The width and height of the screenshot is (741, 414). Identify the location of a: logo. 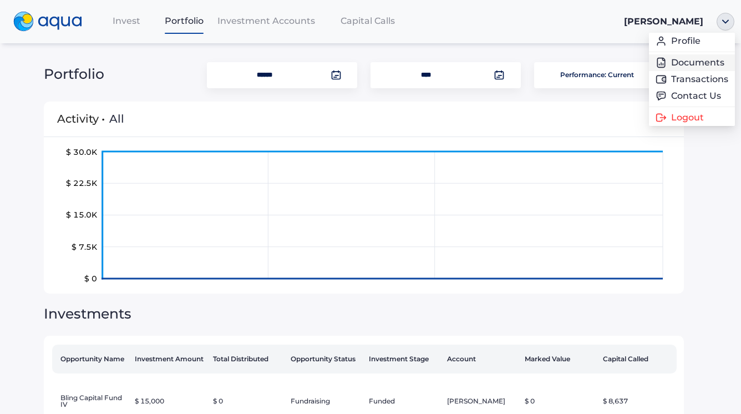
(52, 22).